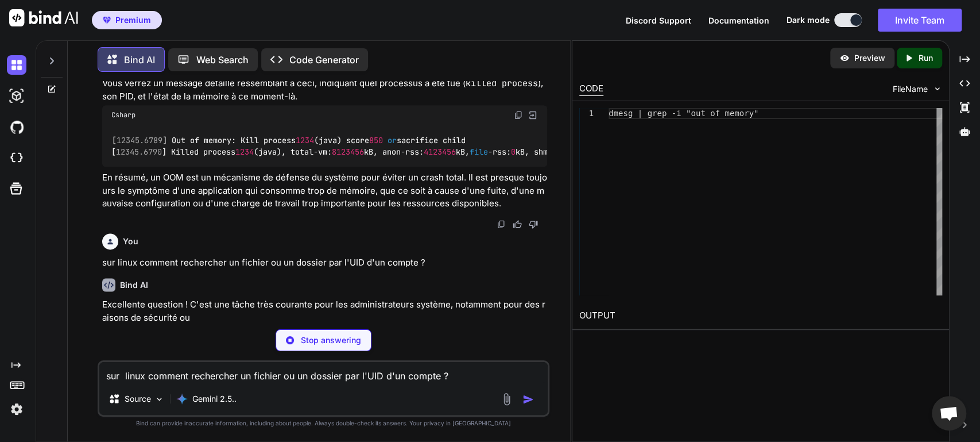 Image resolution: width=980 pixels, height=442 pixels. What do you see at coordinates (949, 413) in the screenshot?
I see `div: Ouvrir le chat` at bounding box center [949, 413].